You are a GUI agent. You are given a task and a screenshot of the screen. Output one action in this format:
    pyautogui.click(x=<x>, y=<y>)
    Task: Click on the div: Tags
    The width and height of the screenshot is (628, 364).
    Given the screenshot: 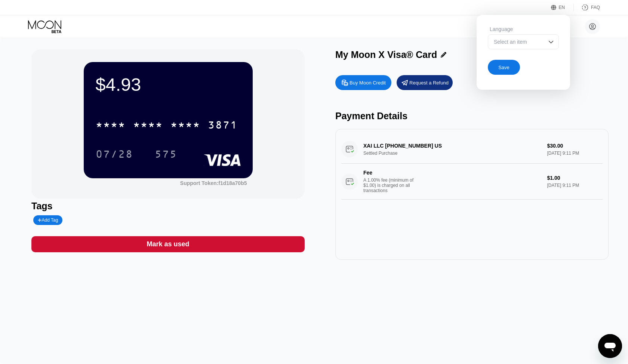 What is the action you would take?
    pyautogui.click(x=168, y=206)
    